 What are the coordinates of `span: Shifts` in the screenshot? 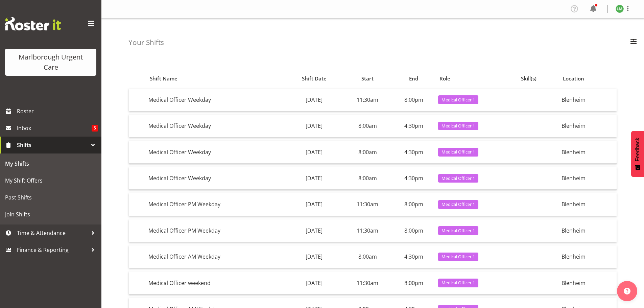 It's located at (53, 145).